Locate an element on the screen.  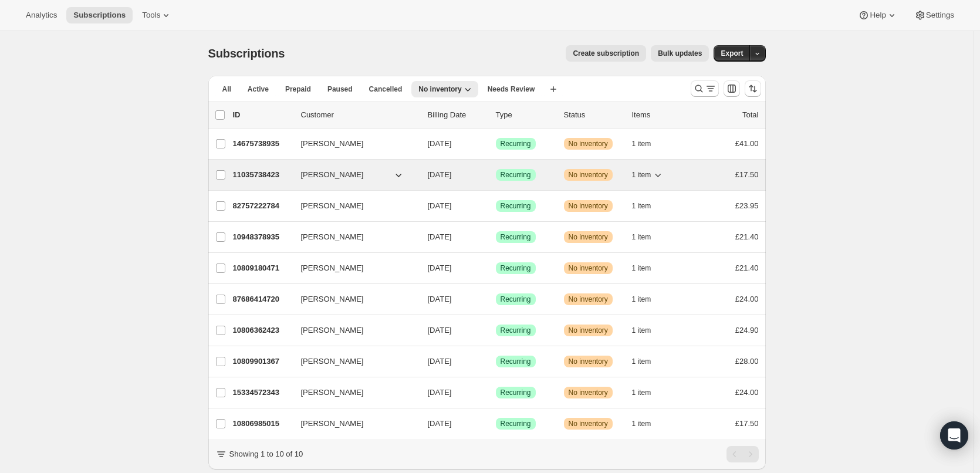
span: £41.00 is located at coordinates (747, 143).